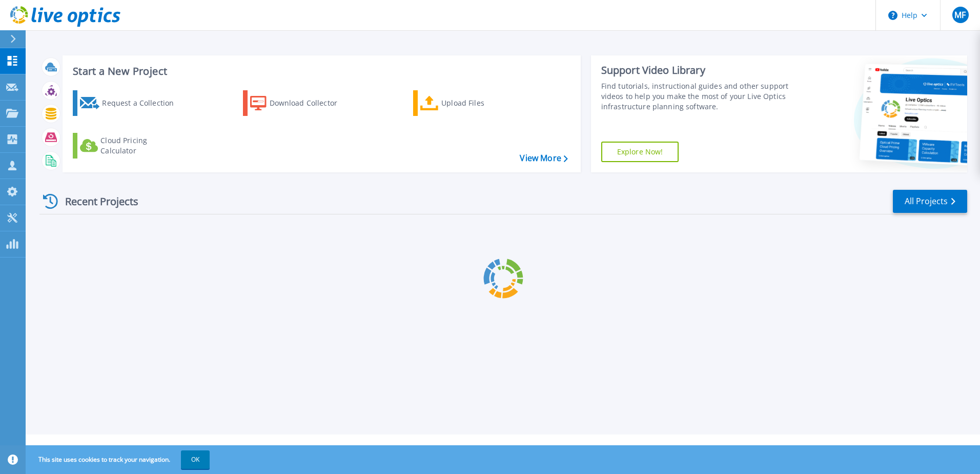 Image resolution: width=980 pixels, height=474 pixels. I want to click on div: Recent Projects, so click(96, 201).